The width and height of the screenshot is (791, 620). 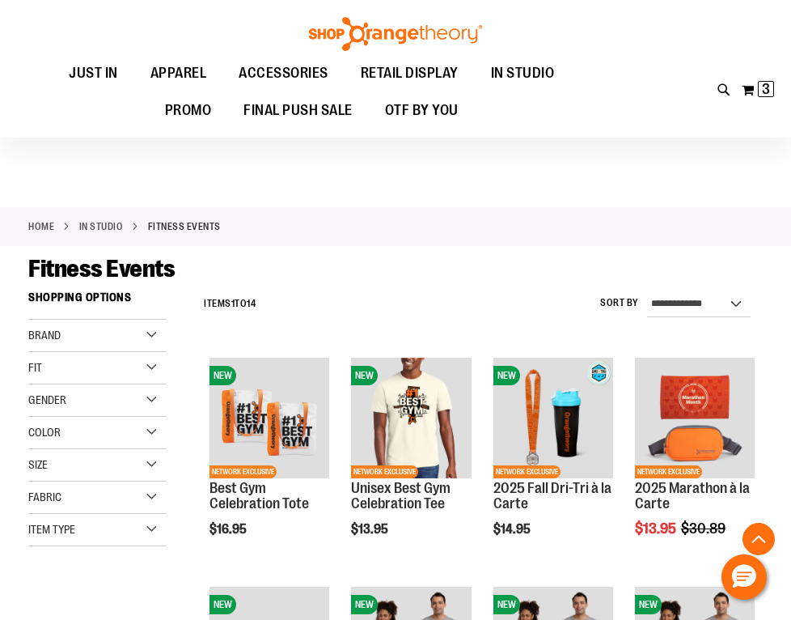 I want to click on button: Hello, have a question? Let’s chat., so click(x=744, y=577).